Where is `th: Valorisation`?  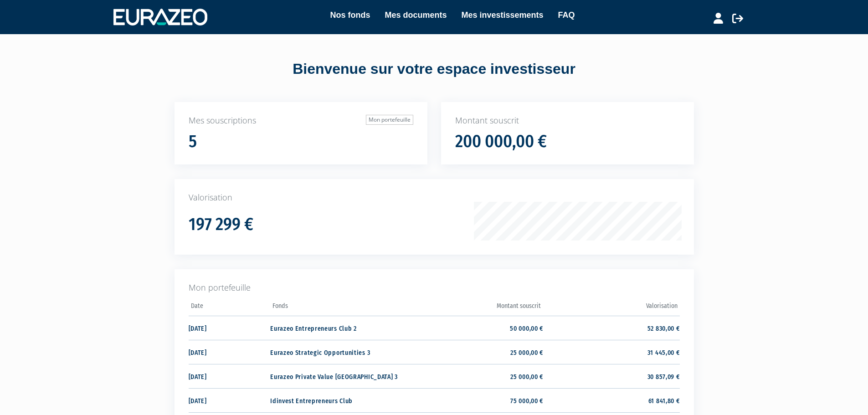
th: Valorisation is located at coordinates (611, 307).